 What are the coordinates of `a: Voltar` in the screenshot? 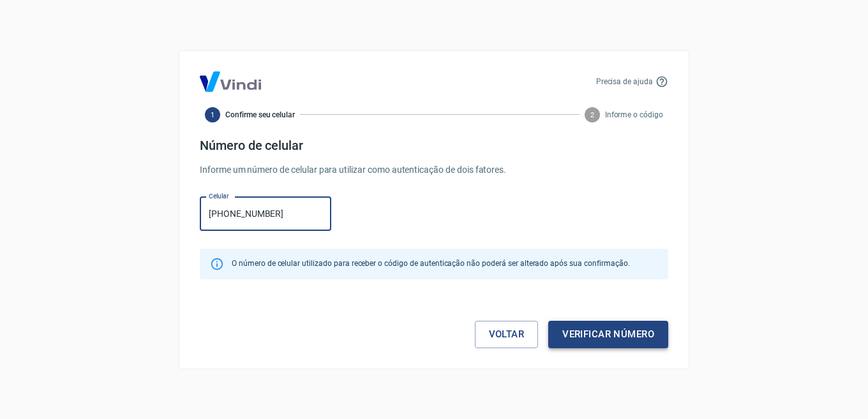 It's located at (507, 334).